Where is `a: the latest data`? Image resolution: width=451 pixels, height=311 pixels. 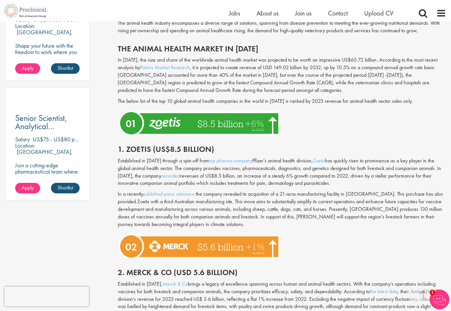 a: the latest data is located at coordinates (384, 291).